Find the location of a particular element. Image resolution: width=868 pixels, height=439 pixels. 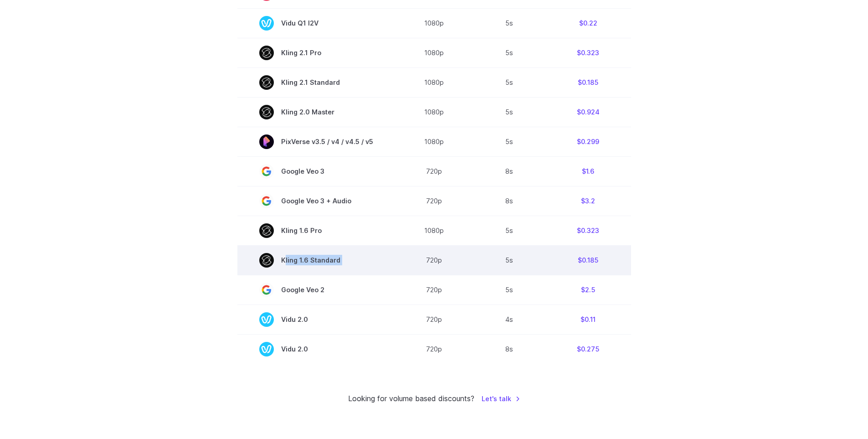

td: $0.924 is located at coordinates (588, 112).